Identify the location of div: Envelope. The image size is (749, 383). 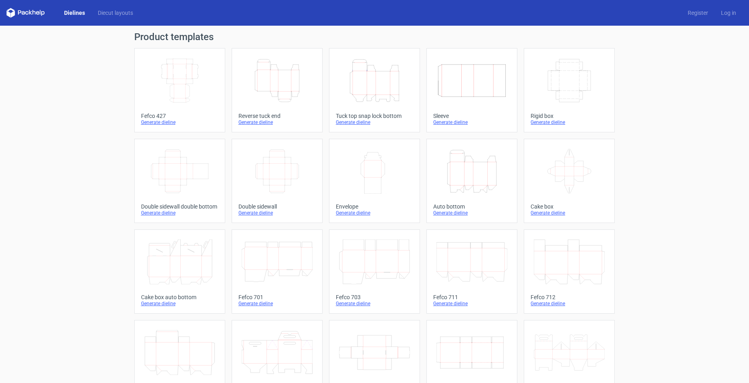
(375, 207).